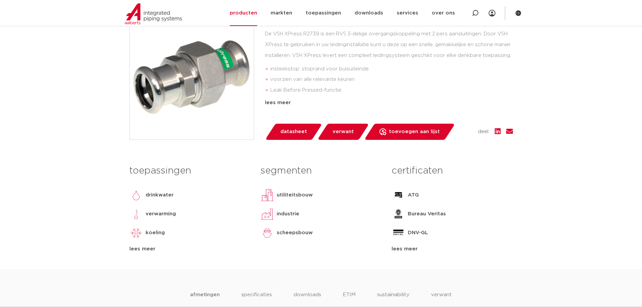  Describe the element at coordinates (295, 233) in the screenshot. I see `p: scheepsbouw` at that location.